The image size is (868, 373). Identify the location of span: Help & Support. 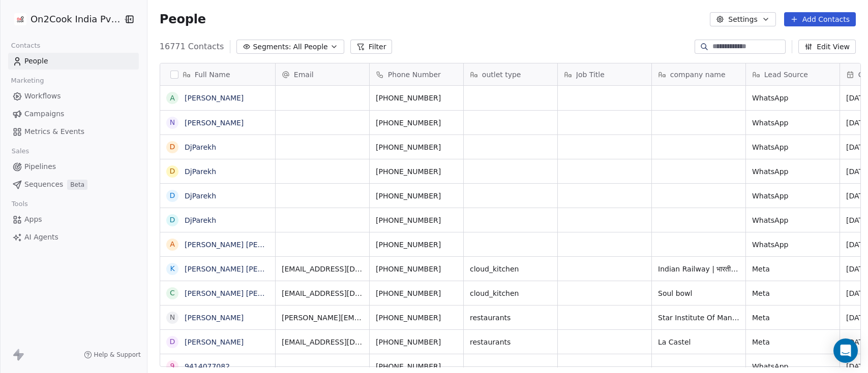
(118, 355).